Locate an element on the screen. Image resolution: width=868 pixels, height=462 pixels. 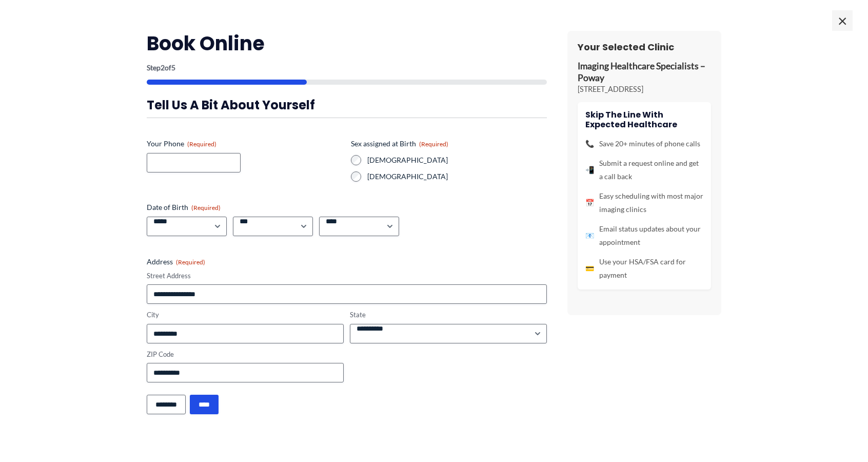
label: Your Phone is located at coordinates (245, 144).